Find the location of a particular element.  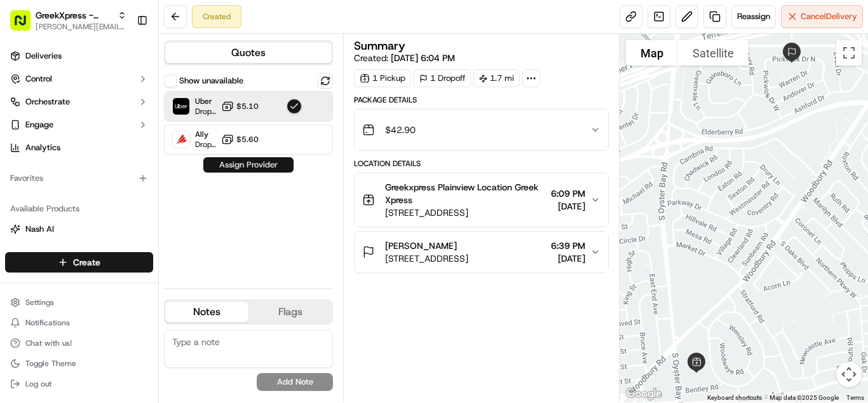

label: Show unavailable is located at coordinates (211, 81).